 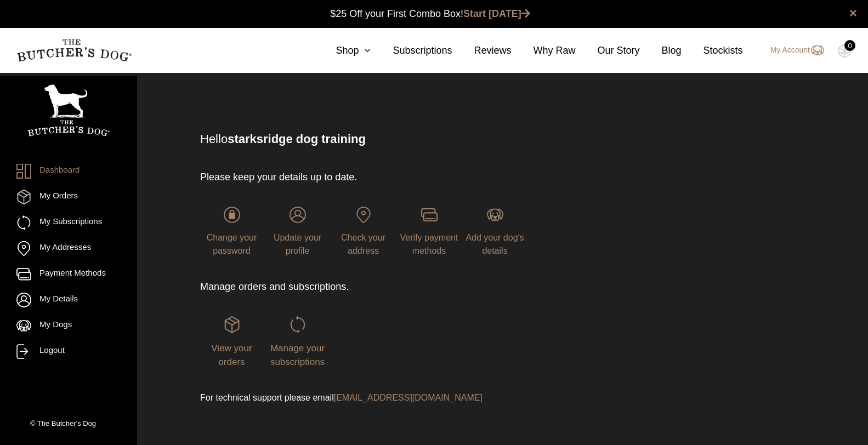 I want to click on span: Update your profile, so click(x=297, y=244).